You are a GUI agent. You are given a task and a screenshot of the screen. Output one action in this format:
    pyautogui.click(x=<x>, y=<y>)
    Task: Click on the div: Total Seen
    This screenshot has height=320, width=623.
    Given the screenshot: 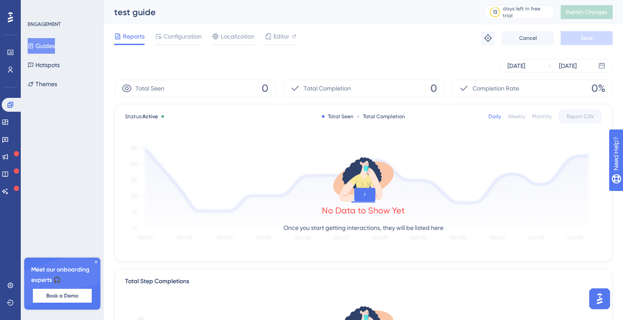 What is the action you would take?
    pyautogui.click(x=337, y=116)
    